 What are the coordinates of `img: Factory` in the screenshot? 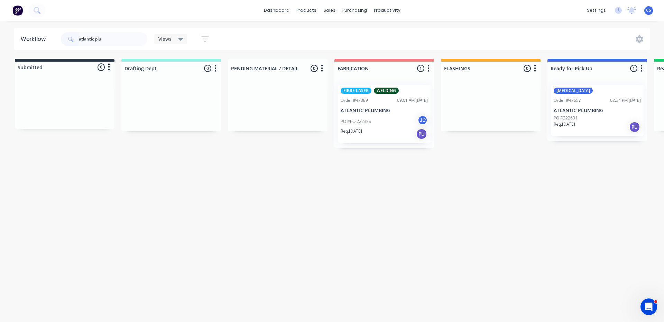 It's located at (18, 10).